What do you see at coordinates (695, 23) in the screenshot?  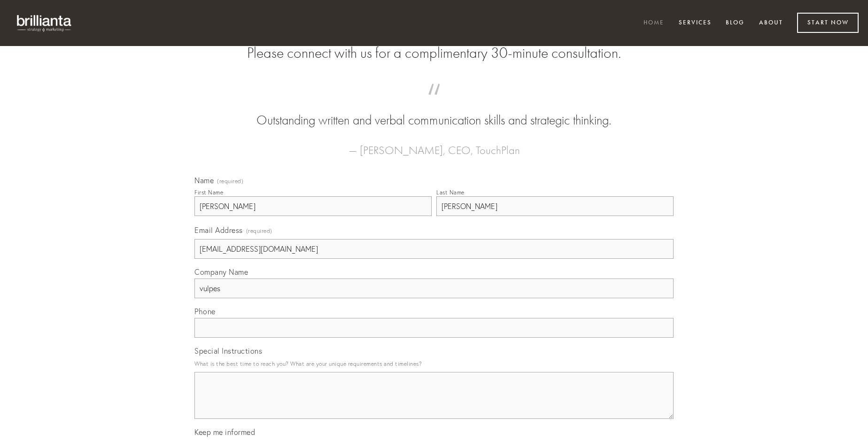 I see `a: Services` at bounding box center [695, 23].